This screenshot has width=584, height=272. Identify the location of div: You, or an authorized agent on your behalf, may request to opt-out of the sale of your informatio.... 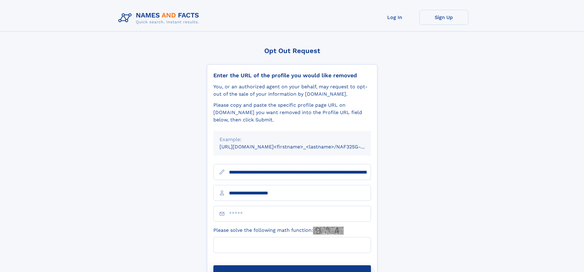
(292, 90).